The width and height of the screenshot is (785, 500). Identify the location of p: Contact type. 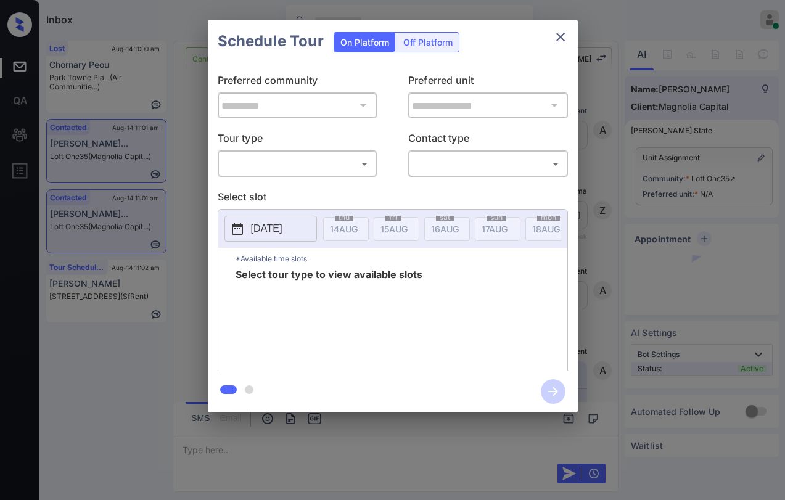
(488, 141).